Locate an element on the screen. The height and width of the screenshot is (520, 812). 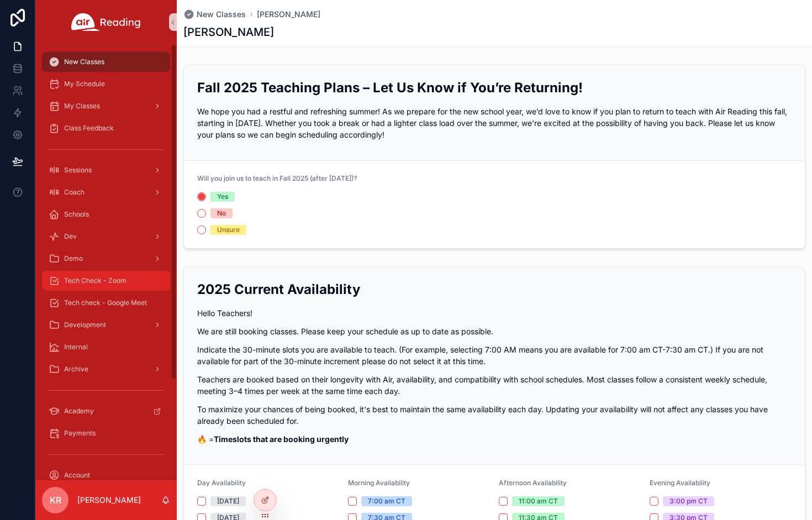
div: Yes is located at coordinates (222, 197).